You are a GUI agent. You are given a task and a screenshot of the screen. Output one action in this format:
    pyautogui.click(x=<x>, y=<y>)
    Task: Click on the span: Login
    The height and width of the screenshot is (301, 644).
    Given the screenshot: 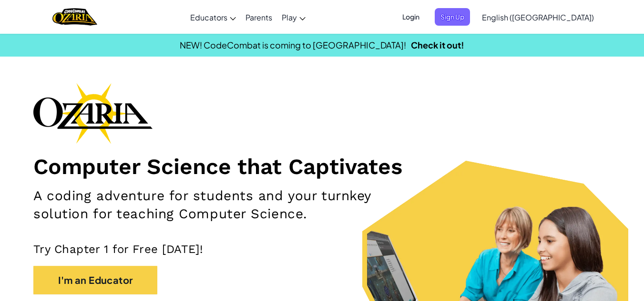 What is the action you would take?
    pyautogui.click(x=410, y=17)
    